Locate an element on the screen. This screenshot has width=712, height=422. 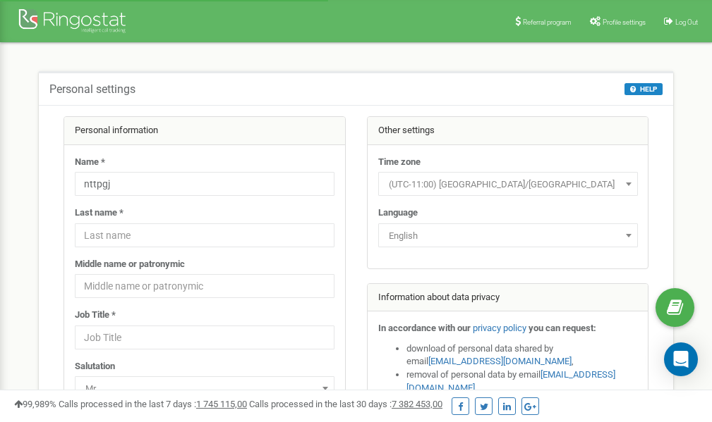
strong: In accordance with our is located at coordinates (424, 328).